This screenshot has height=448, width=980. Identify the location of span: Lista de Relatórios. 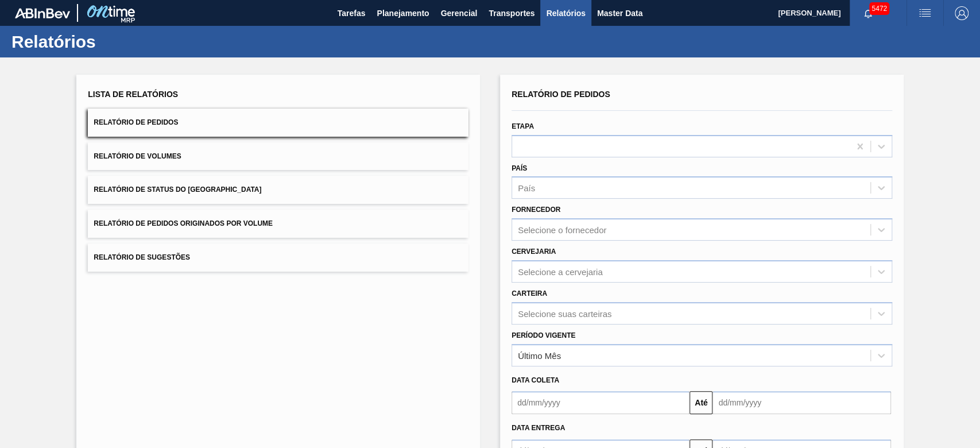
(132, 94).